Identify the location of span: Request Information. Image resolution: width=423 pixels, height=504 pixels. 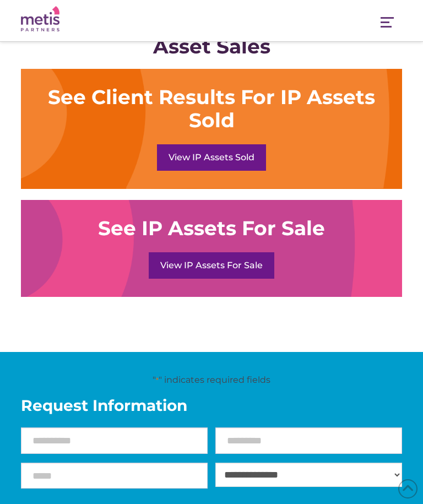
(211, 406).